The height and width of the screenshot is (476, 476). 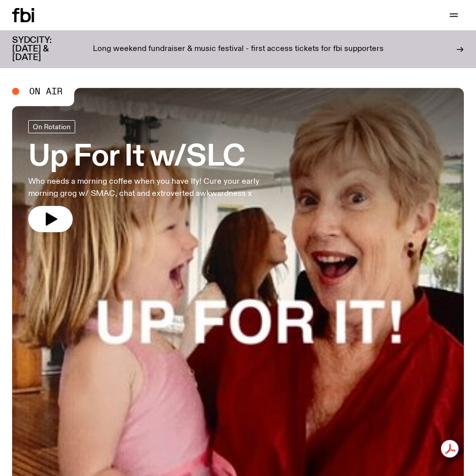 I want to click on h3: Up For It w/SLC, so click(x=158, y=158).